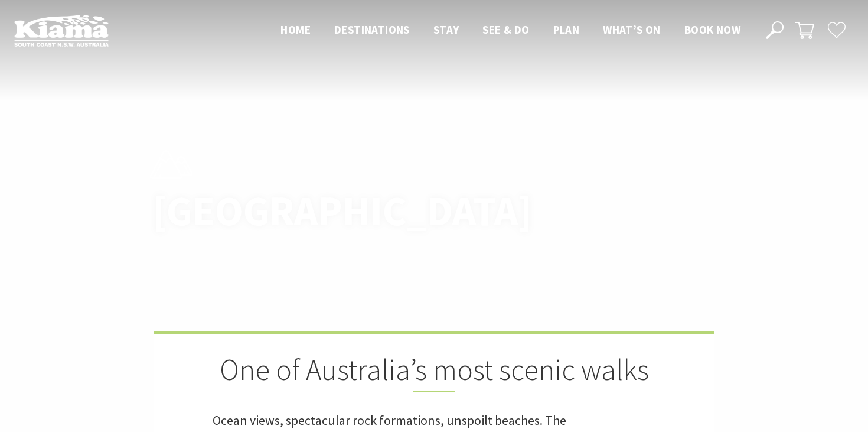 Image resolution: width=868 pixels, height=432 pixels. I want to click on span: Home, so click(295, 30).